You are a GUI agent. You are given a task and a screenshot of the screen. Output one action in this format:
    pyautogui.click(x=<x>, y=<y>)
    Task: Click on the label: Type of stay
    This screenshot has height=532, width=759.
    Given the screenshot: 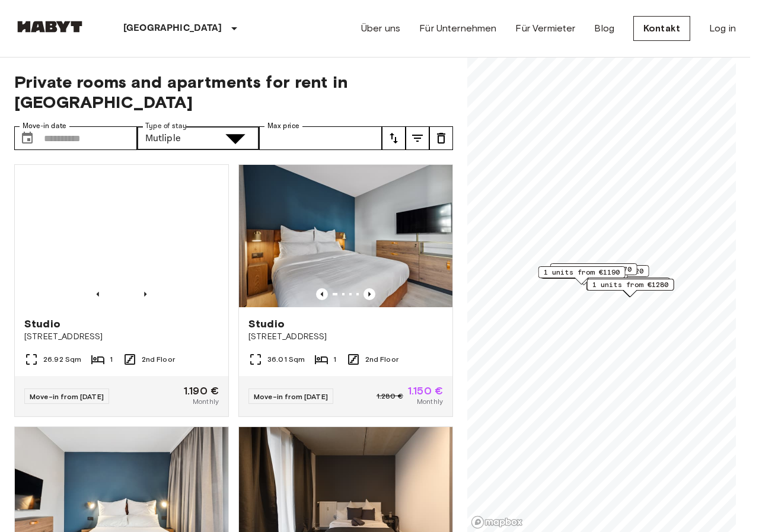 What is the action you would take?
    pyautogui.click(x=166, y=126)
    